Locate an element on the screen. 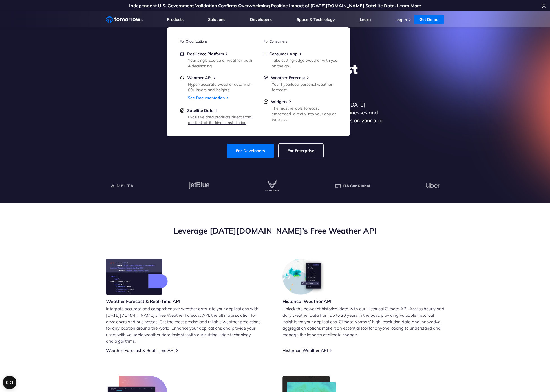 The height and width of the screenshot is (392, 550). a: Resilience PlatformYour single source of weather truth & decisioning. is located at coordinates (216, 59).